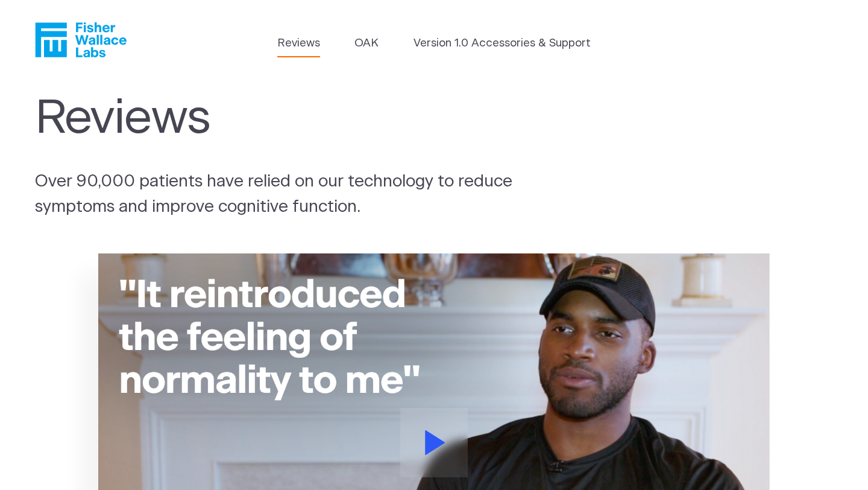 The height and width of the screenshot is (490, 868). What do you see at coordinates (81, 40) in the screenshot?
I see `a: Fisher Wallace` at bounding box center [81, 40].